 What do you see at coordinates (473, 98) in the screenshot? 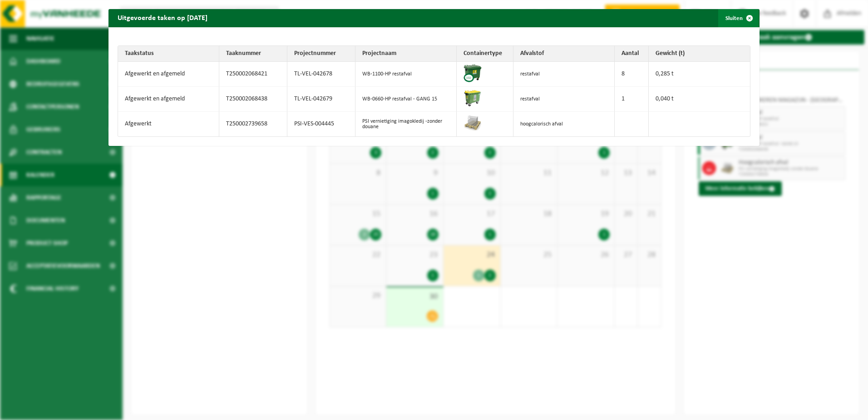
I see `img: WB-0660-HPE-GN-50` at bounding box center [473, 98].